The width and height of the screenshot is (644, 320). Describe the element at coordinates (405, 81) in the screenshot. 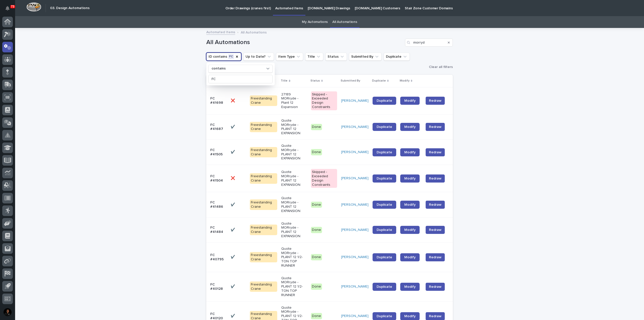

I see `p: Modify` at that location.